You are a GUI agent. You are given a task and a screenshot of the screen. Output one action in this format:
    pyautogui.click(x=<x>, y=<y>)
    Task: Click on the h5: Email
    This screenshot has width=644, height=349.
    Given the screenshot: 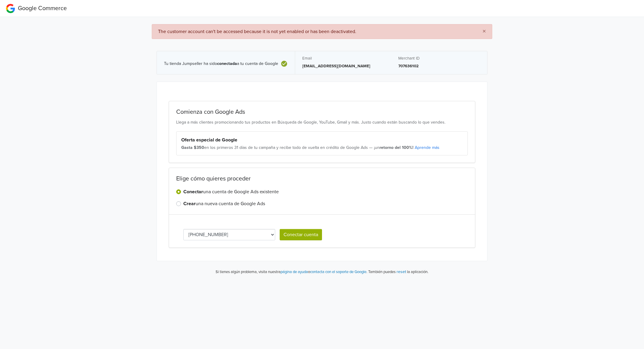 What is the action you would take?
    pyautogui.click(x=343, y=59)
    